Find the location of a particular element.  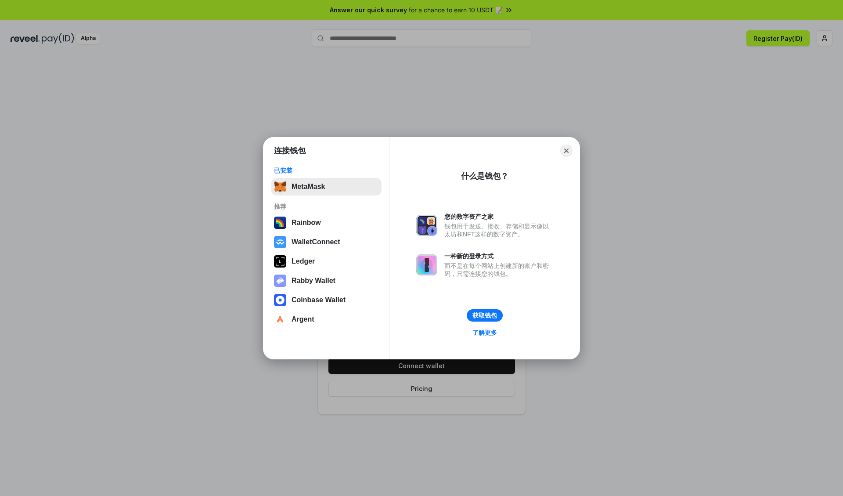

button: Ledger is located at coordinates (326, 261).